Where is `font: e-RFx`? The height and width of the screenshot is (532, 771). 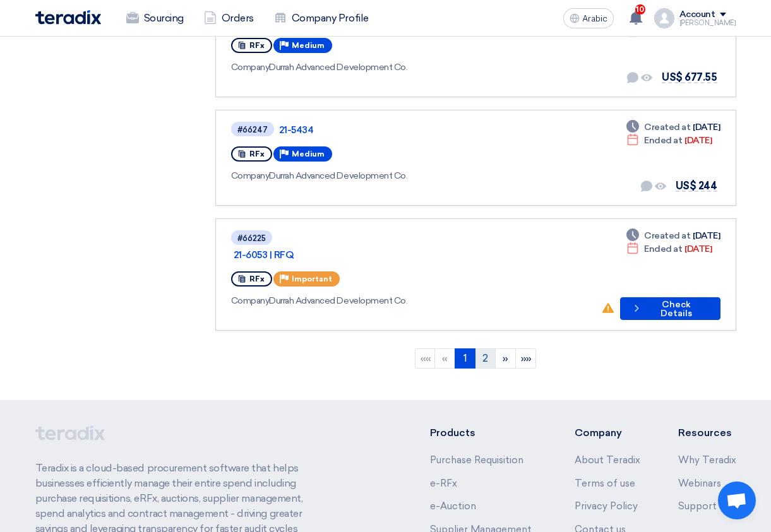
font: e-RFx is located at coordinates (443, 484).